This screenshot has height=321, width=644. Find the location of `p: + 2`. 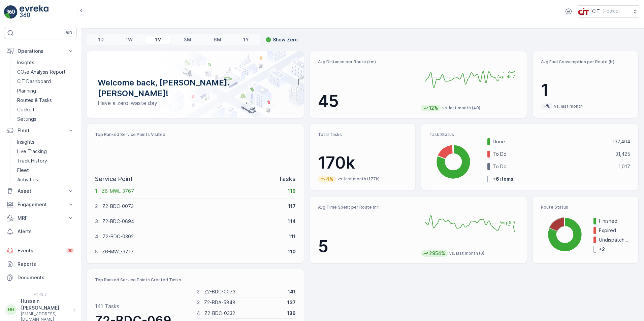

p: + 2 is located at coordinates (602, 250).